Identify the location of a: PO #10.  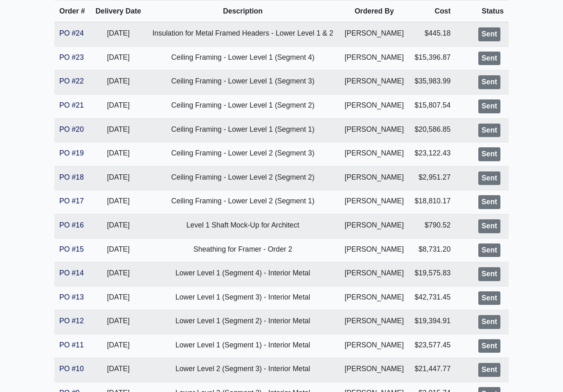
(72, 369).